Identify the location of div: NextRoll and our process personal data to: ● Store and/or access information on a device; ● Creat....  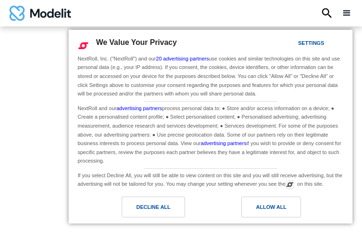
(211, 134).